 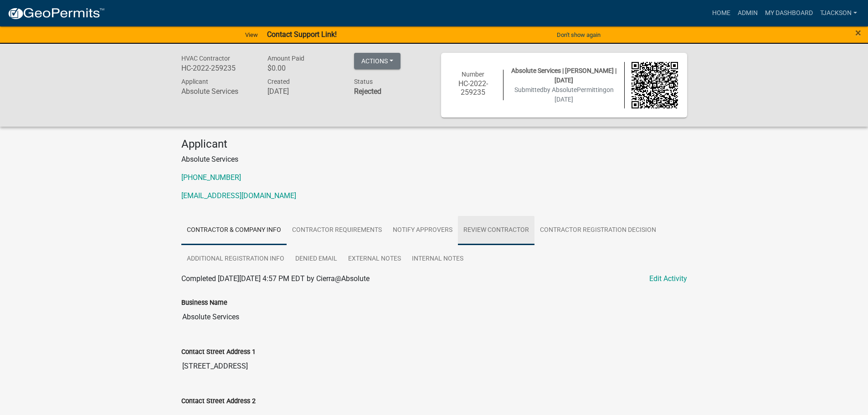 I want to click on span: by AbsolutePermitting, so click(x=575, y=90).